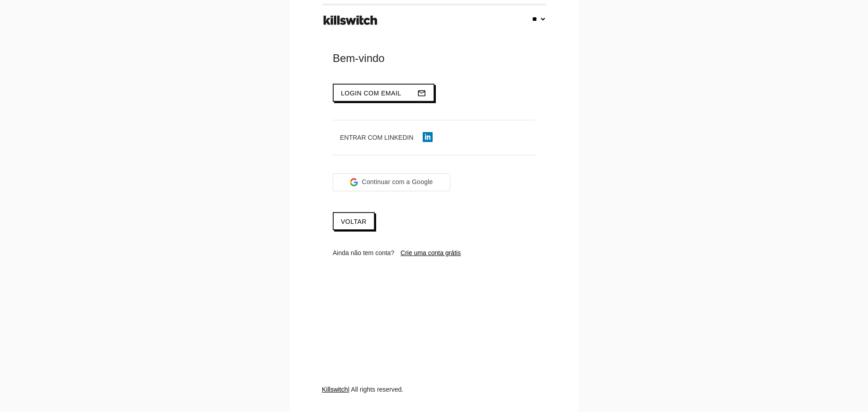  What do you see at coordinates (421, 93) in the screenshot?
I see `i: mail_outline` at bounding box center [421, 93].